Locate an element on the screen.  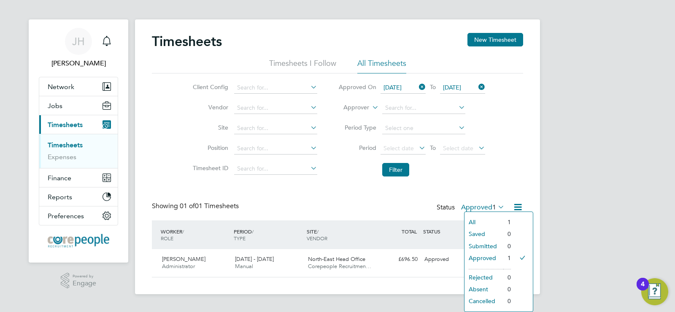
div: Timesheets is located at coordinates (79, 151).